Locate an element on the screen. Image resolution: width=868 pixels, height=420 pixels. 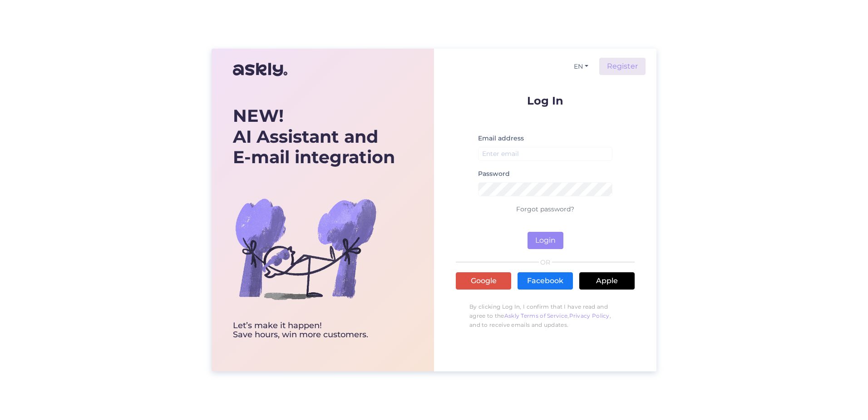
span: OR is located at coordinates (545, 262).